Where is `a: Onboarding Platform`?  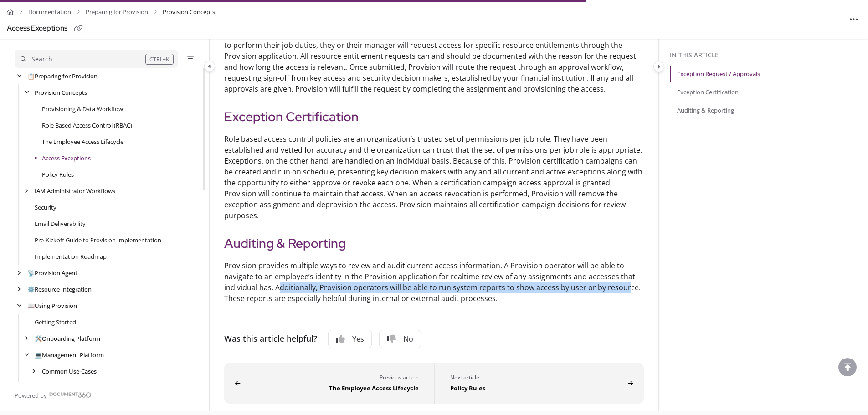
a: Onboarding Platform is located at coordinates (67, 339).